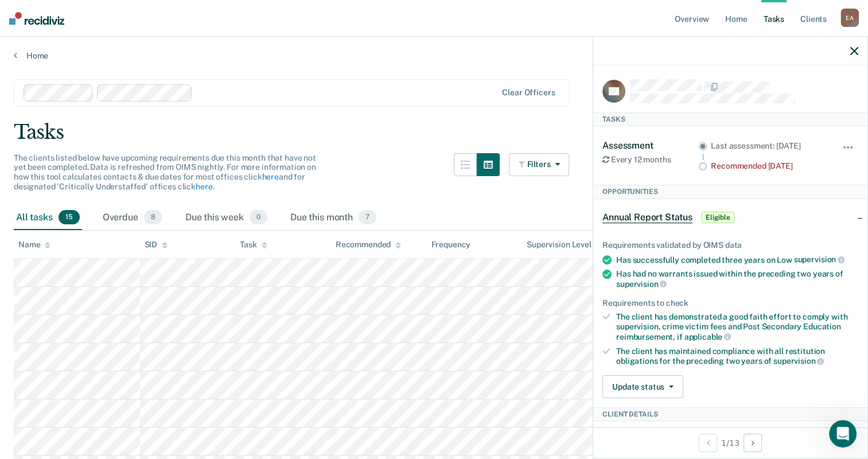  What do you see at coordinates (368, 244) in the screenshot?
I see `div: Recommended` at bounding box center [368, 244].